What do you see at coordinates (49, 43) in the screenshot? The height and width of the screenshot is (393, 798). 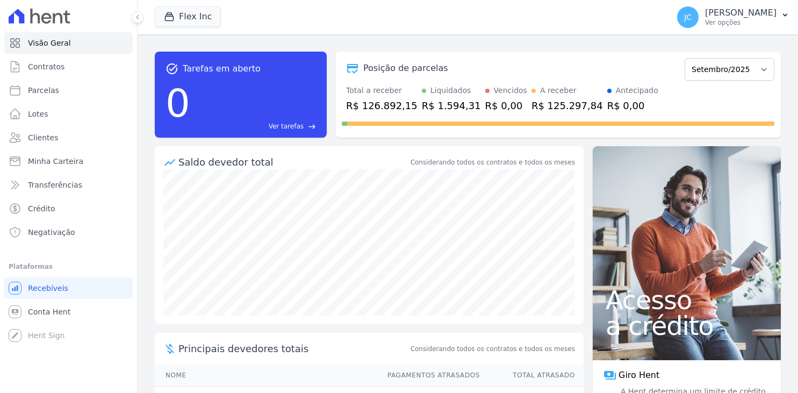 I see `span: Visão Geral` at bounding box center [49, 43].